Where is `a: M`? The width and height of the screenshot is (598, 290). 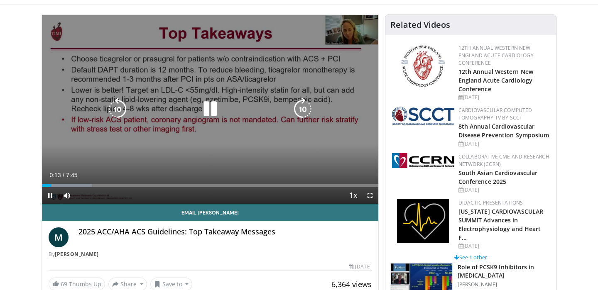
a: M is located at coordinates (59, 238).